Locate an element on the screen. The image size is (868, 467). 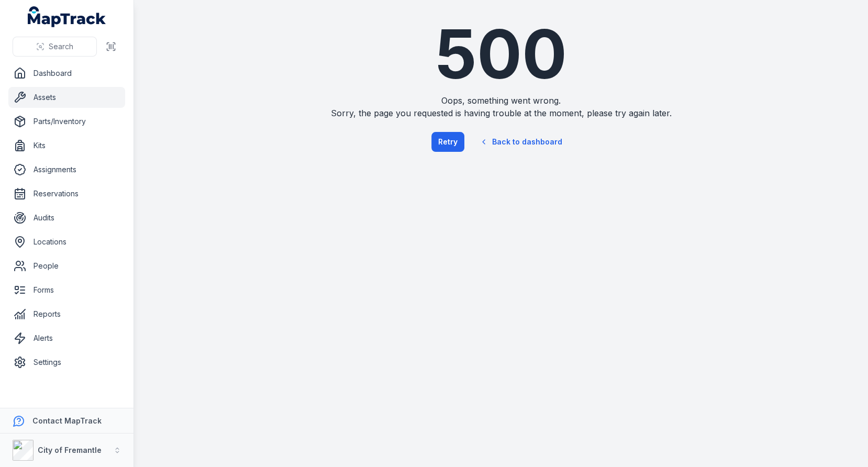
a: Settings is located at coordinates (66, 362).